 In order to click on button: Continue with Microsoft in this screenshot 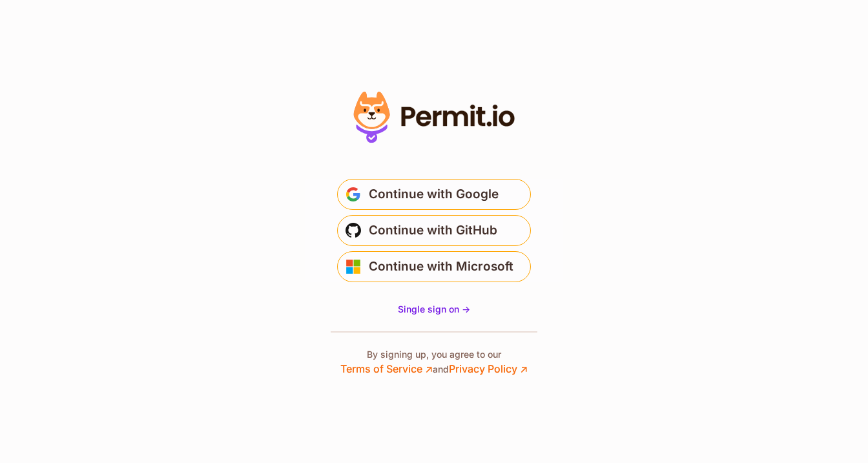, I will do `click(434, 266)`.